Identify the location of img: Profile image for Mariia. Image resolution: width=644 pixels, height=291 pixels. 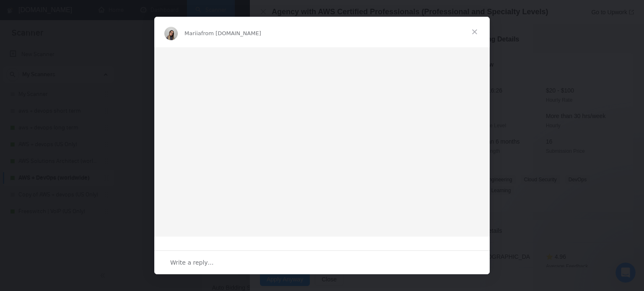
(171, 34).